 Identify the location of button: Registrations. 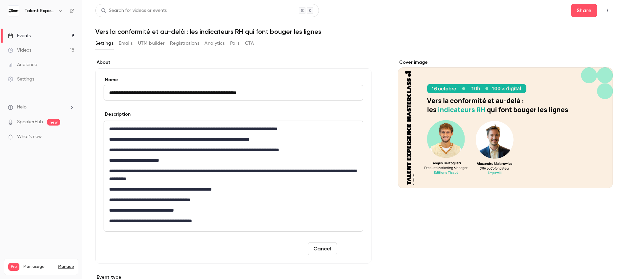
(185, 43).